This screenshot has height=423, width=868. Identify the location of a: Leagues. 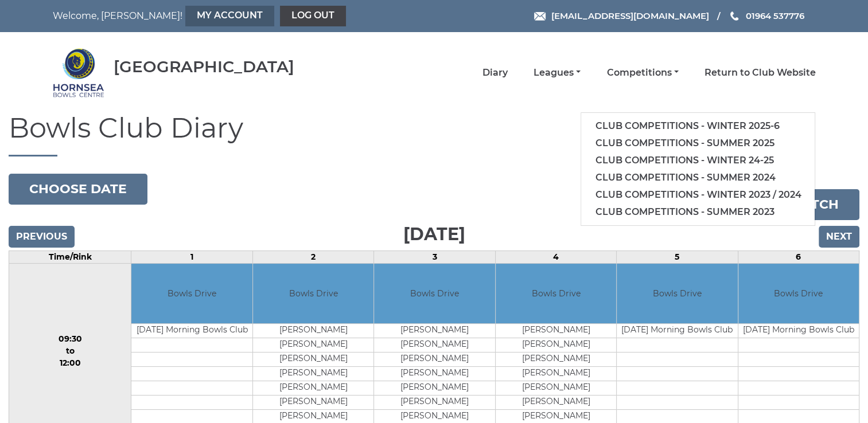
(557, 73).